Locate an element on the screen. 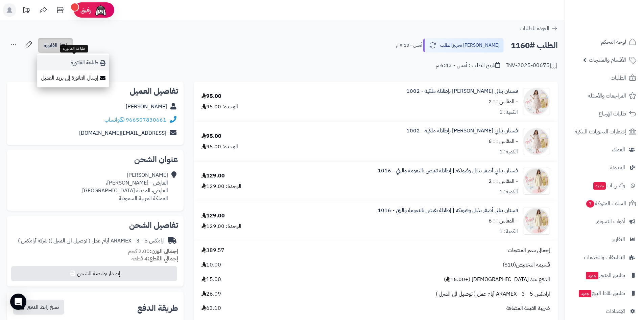 The image size is (644, 320). a: التطبيقات والخدمات is located at coordinates (605, 257).